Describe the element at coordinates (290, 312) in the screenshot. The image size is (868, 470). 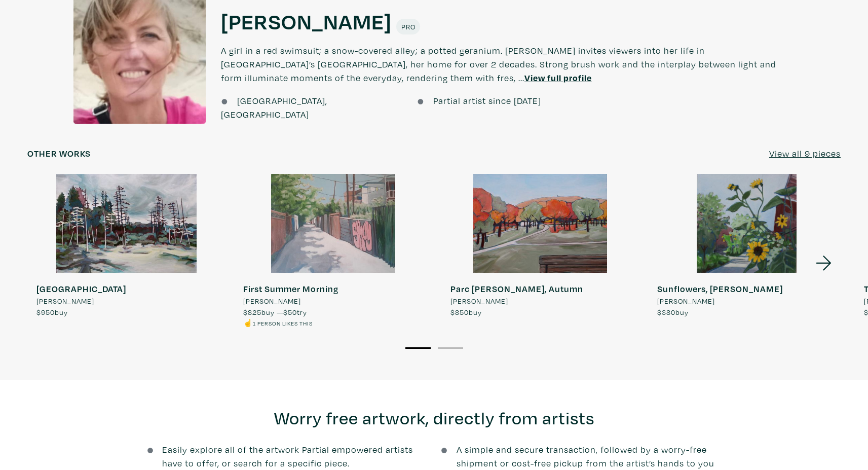
I see `span: $50` at that location.